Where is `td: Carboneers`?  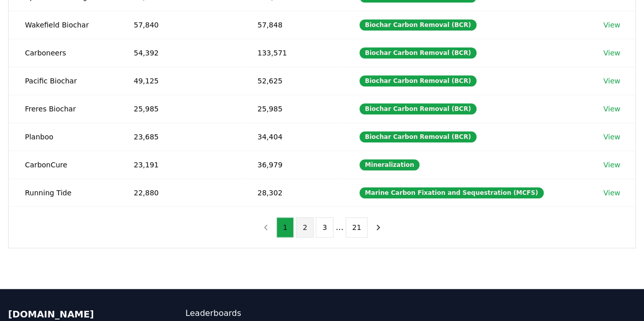 td: Carboneers is located at coordinates (63, 53).